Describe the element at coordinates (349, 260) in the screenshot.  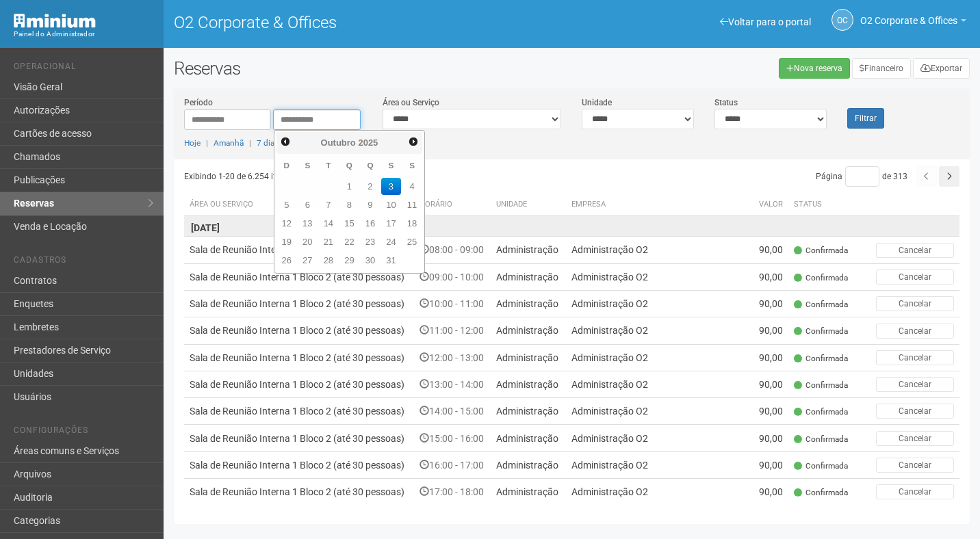
I see `a: 29` at that location.